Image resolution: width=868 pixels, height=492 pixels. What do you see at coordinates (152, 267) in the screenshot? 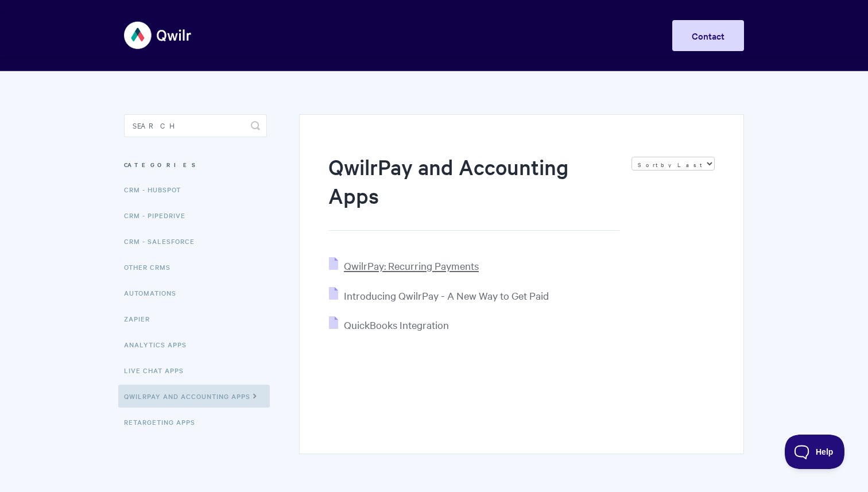
I see `a: Other CRMs` at bounding box center [152, 267].